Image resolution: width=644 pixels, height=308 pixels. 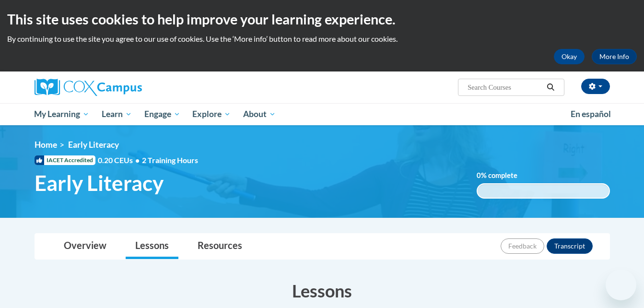 What do you see at coordinates (162, 114) in the screenshot?
I see `a: Engage` at bounding box center [162, 114].